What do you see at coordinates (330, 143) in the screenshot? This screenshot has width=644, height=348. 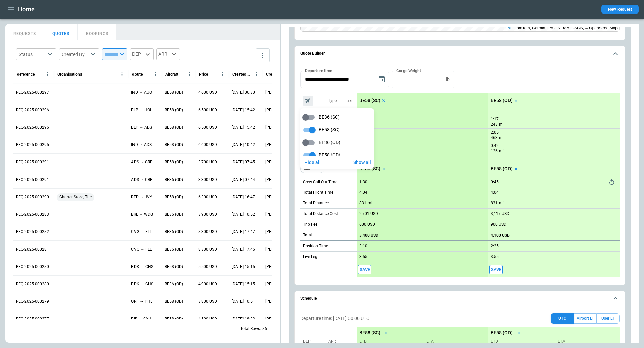 I see `span: BE36 (OD)` at bounding box center [330, 143].